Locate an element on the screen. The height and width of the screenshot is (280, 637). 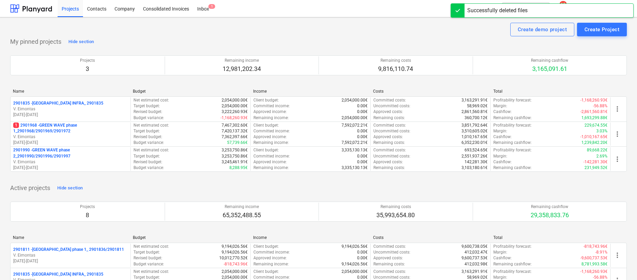
p: 3,851,792.64€ is located at coordinates (474, 125).